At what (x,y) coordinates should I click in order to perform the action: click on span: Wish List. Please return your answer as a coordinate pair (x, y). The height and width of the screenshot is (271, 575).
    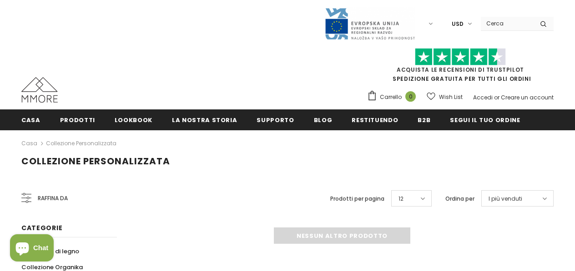
    Looking at the image, I should click on (451, 97).